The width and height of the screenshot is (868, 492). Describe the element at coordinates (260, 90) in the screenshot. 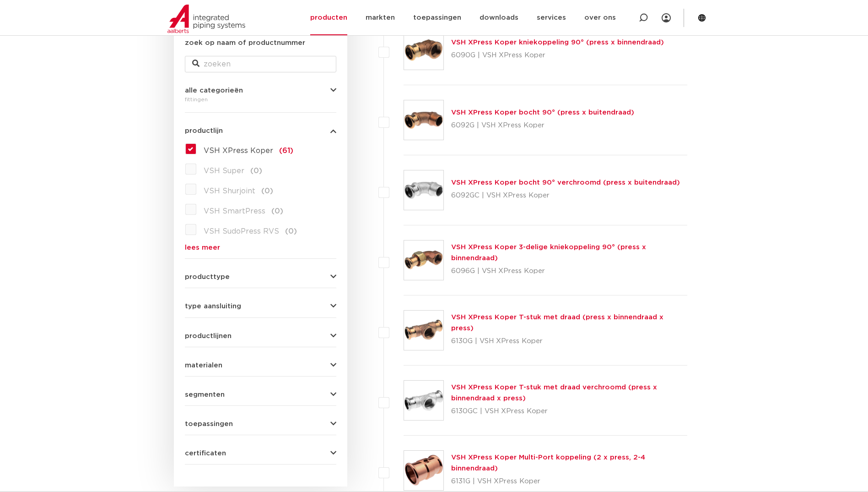

I see `button: alle categorieën` at that location.